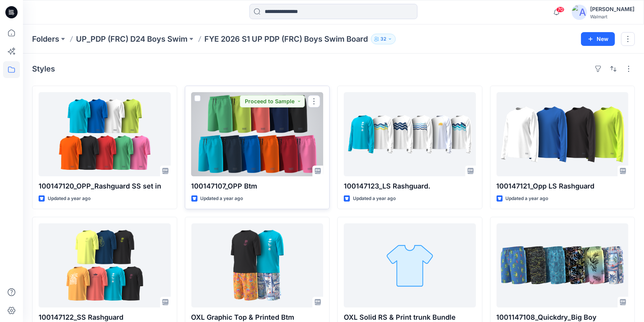 The width and height of the screenshot is (644, 322). What do you see at coordinates (132, 39) in the screenshot?
I see `a: UP_PDP (FRC) D24 Boys Swim` at bounding box center [132, 39].